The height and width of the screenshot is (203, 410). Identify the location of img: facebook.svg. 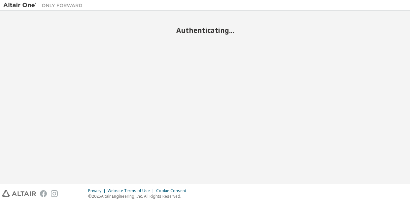
(43, 194).